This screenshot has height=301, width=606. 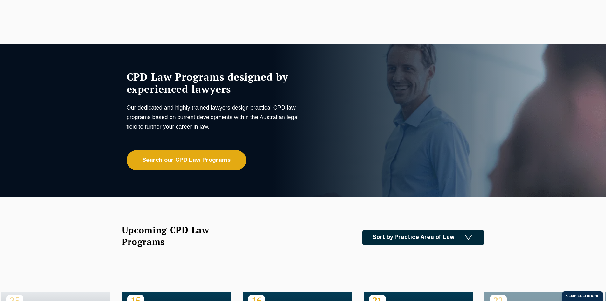 What do you see at coordinates (173, 236) in the screenshot?
I see `h2: Upcoming CPD Law Programs` at bounding box center [173, 236].